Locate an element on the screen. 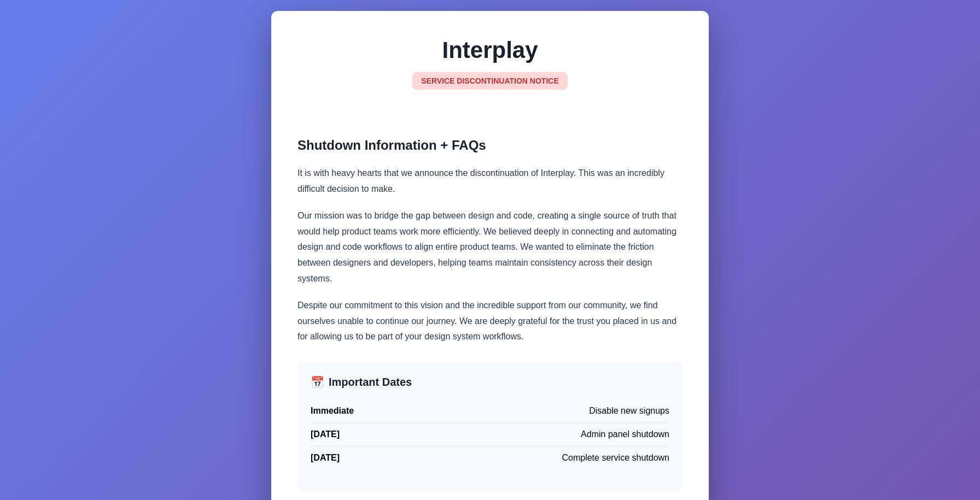  p: It is with heavy hearts that we announce the discontinuation of Interplay. This was an incredibly... is located at coordinates (490, 182).